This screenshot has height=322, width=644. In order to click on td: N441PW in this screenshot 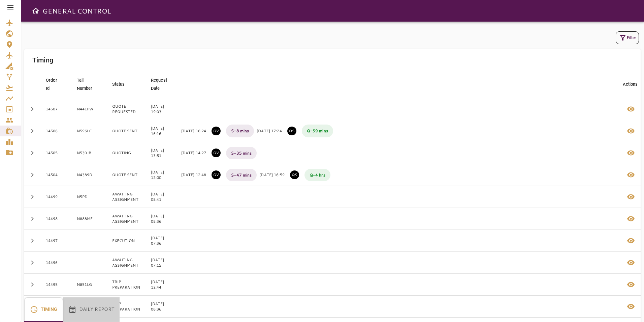, I will do `click(89, 109)`.